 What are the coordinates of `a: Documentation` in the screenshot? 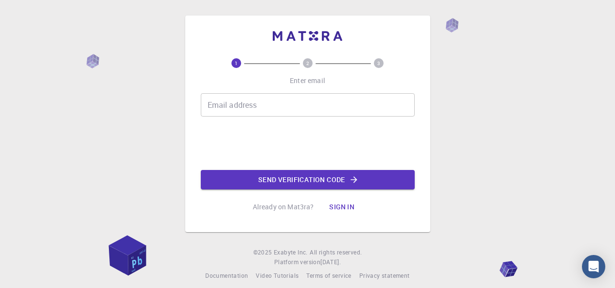 It's located at (227, 276).